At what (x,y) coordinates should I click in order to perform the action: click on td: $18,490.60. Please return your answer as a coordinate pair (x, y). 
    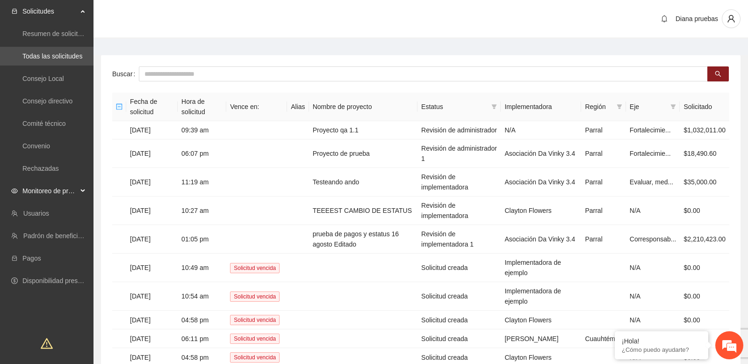
    Looking at the image, I should click on (704, 153).